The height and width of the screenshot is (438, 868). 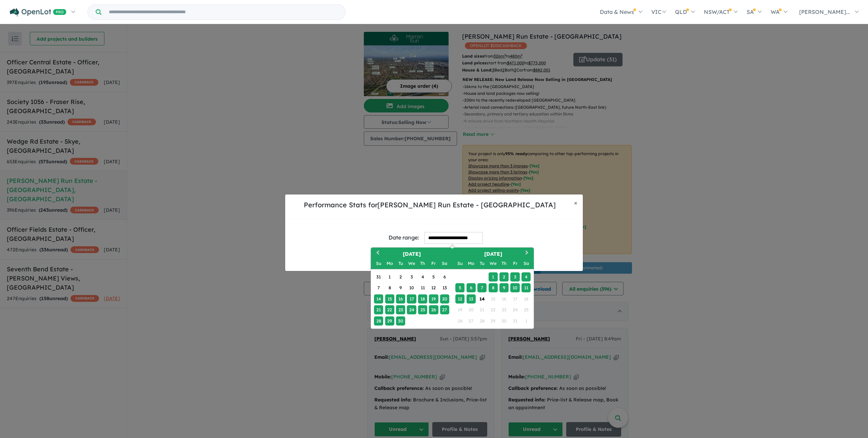 I want to click on div: Choose Sunday, September 14th, 2025, so click(x=378, y=299).